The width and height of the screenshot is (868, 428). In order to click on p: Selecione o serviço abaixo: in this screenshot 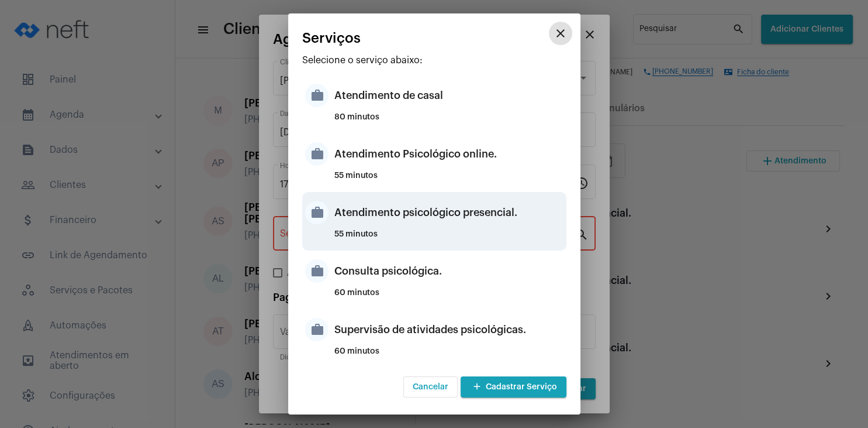, I will do `click(434, 61)`.